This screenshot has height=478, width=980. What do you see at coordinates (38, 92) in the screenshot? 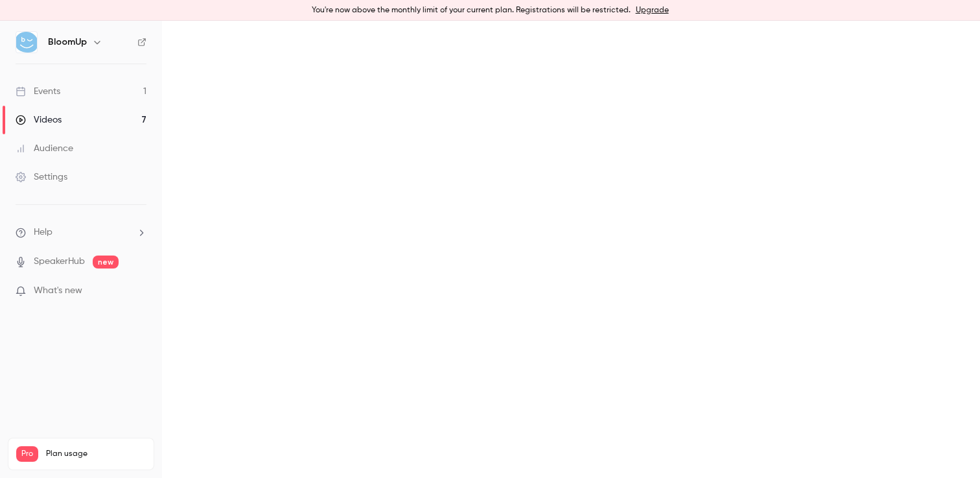
I see `div: Events` at bounding box center [38, 92].